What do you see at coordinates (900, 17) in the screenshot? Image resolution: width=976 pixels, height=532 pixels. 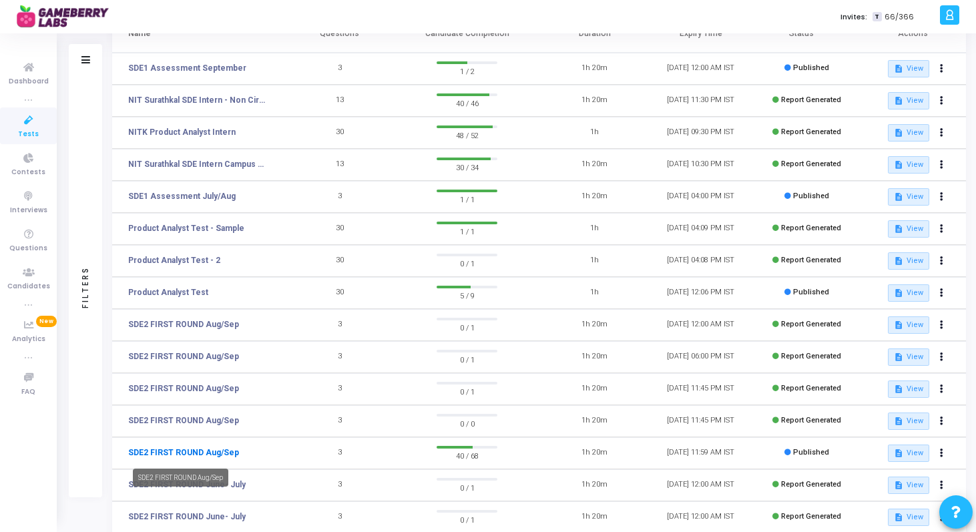 I see `span: 66/366` at bounding box center [900, 17].